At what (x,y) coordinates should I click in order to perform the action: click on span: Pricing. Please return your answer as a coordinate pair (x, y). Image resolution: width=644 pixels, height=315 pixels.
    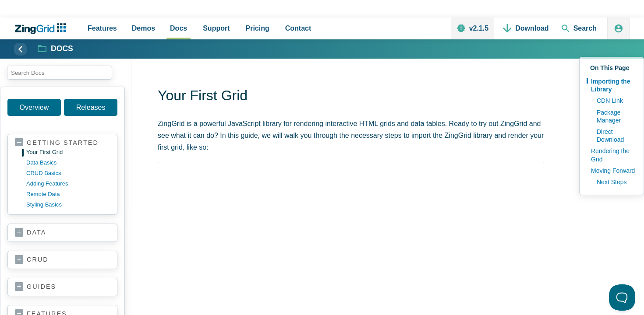
    Looking at the image, I should click on (257, 28).